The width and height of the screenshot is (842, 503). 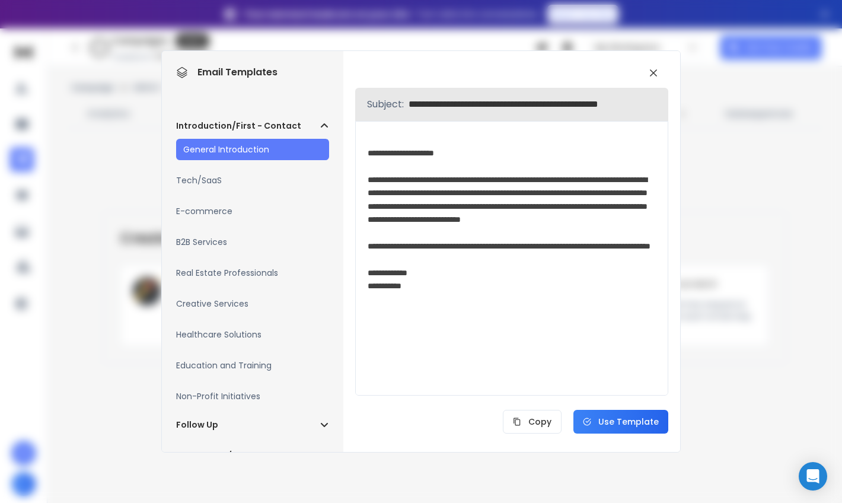 I want to click on h3: Non-Profit Initiatives, so click(x=218, y=396).